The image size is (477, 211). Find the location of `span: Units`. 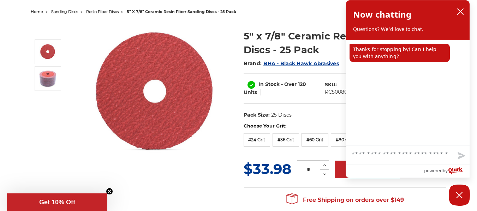

span: Units is located at coordinates (250, 92).